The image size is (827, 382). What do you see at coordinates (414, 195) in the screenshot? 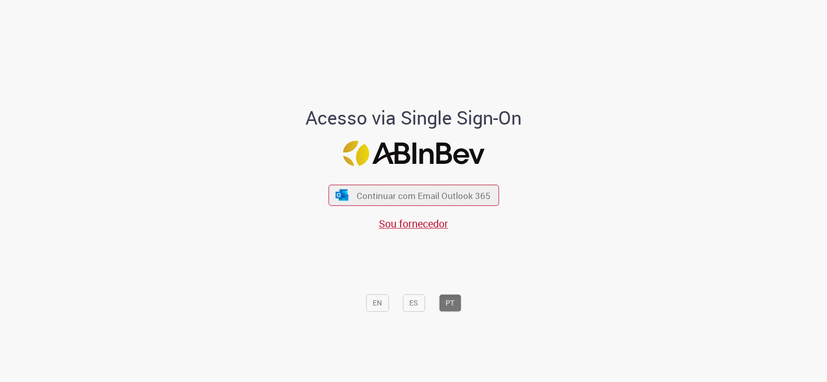
I see `button: ícone Azure/Microsoft 360 Continuar com Email Outlook 365` at bounding box center [414, 195].